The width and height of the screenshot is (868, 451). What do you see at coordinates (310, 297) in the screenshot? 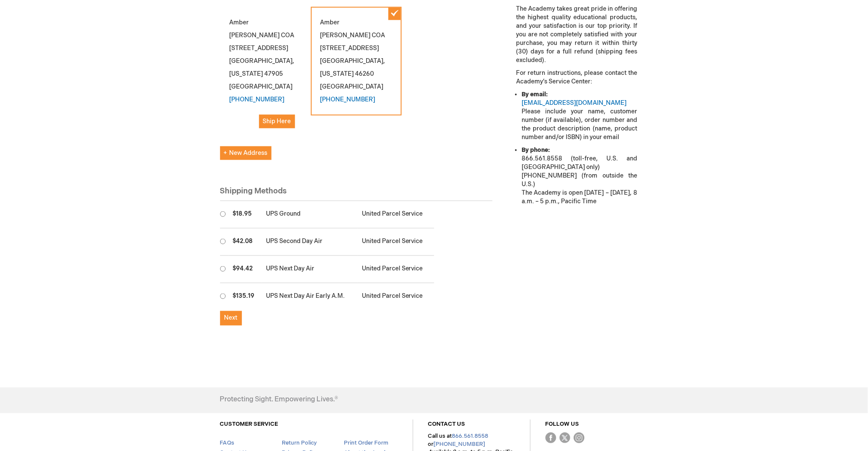
I see `td: UPS Next Day Air Early A.M.` at bounding box center [310, 297].